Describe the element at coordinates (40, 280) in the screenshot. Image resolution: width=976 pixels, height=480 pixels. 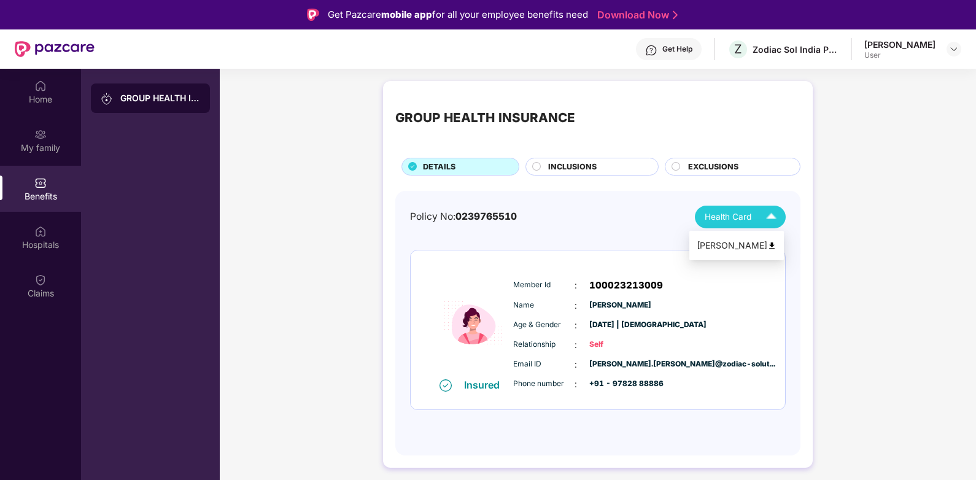
I see `img: svg+xml;base64,PHN2ZyBpZD0iQ2xhaW0iIHhtbG5zPSJodHRwOi8vd3d3LnczLm9yZy8yMDAwL3N2ZyIgd2lkdGg9IjIwIi...` at that location.